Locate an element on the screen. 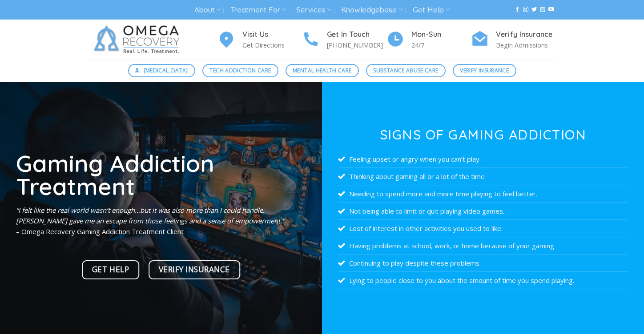 The image size is (644, 334). h3: Signs of Gaming Addiction is located at coordinates (483, 135).